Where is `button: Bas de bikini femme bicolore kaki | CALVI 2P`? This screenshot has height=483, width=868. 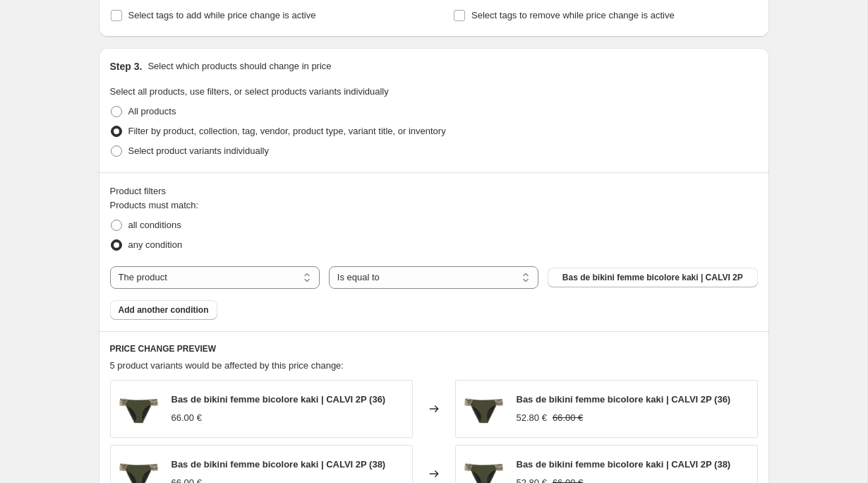 button: Bas de bikini femme bicolore kaki | CALVI 2P is located at coordinates (652, 278).